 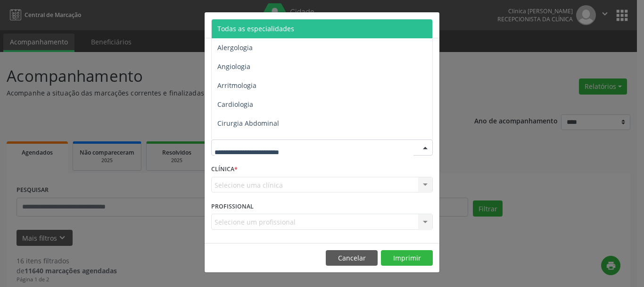 I want to click on span: Cirurgia Bariatrica, so click(x=247, y=142).